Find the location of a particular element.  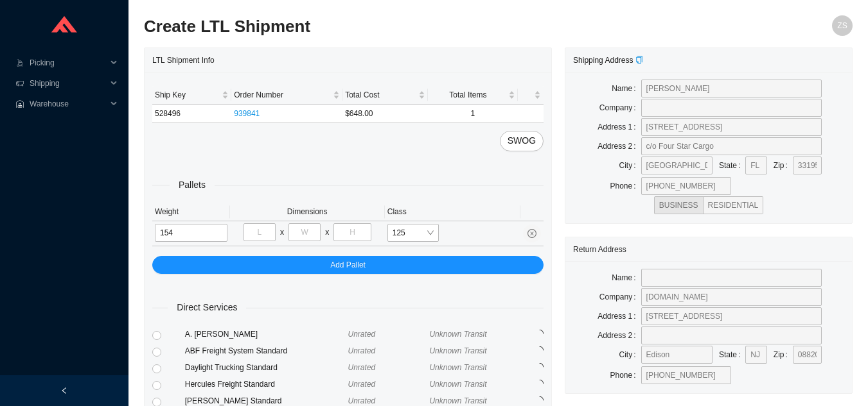

button: close-circle is located at coordinates (532, 234).